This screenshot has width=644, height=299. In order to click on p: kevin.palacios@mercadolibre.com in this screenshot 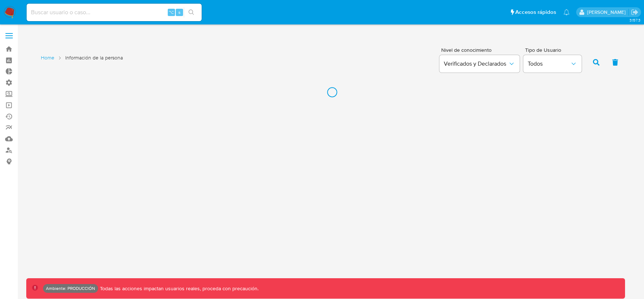, I will do `click(607, 12)`.